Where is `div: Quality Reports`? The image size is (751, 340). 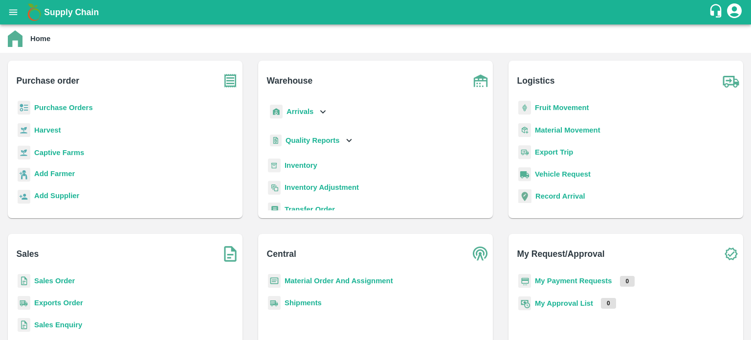 div: Quality Reports is located at coordinates (311, 140).